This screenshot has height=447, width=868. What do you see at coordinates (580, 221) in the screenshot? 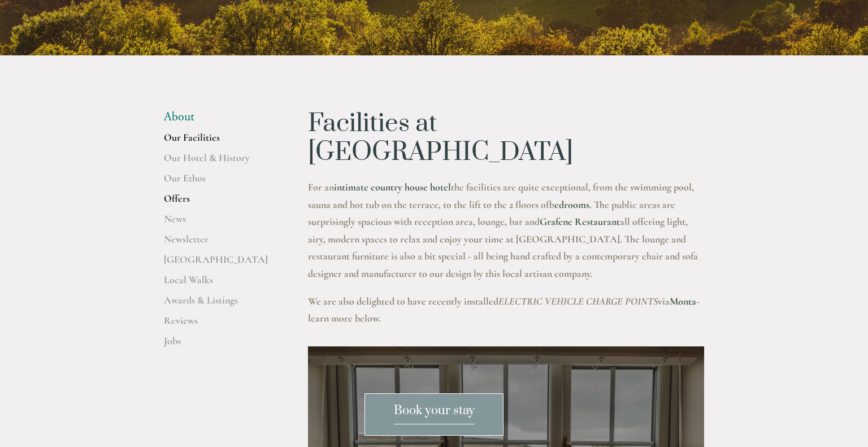
I see `a: Grafene Restaurant` at bounding box center [580, 221].